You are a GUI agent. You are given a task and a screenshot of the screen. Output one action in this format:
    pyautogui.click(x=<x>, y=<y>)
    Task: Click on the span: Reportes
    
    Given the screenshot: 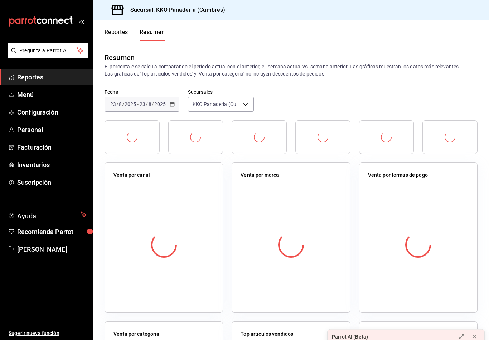 What is the action you would take?
    pyautogui.click(x=52, y=77)
    